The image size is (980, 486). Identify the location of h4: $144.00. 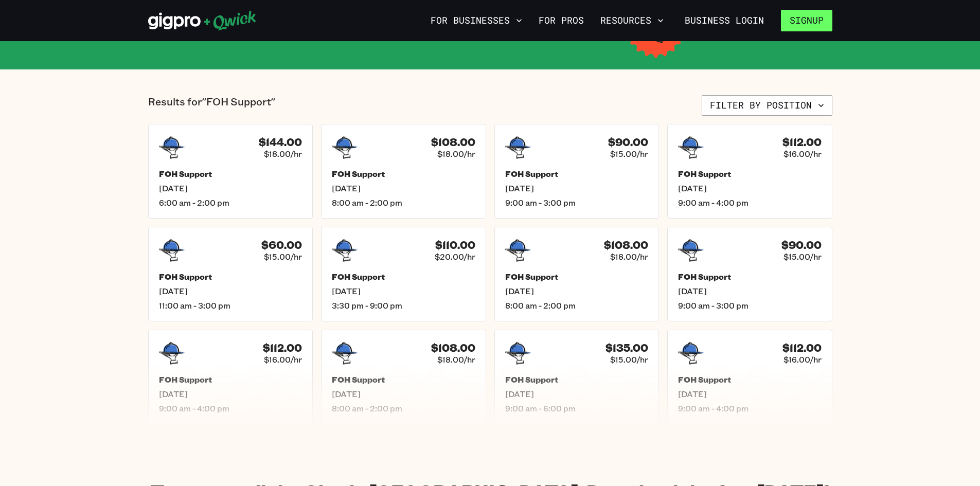
(280, 142).